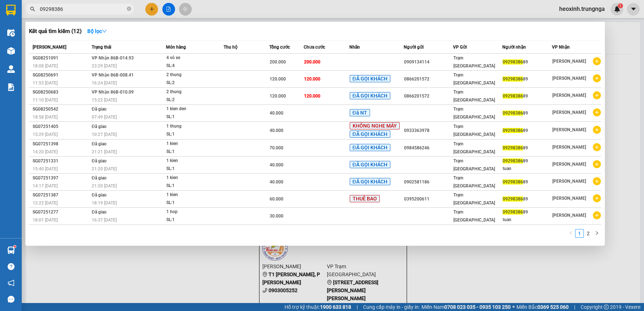 Image resolution: width=644 pixels, height=311 pixels. Describe the element at coordinates (61, 126) in the screenshot. I see `div: SG07251405` at that location.